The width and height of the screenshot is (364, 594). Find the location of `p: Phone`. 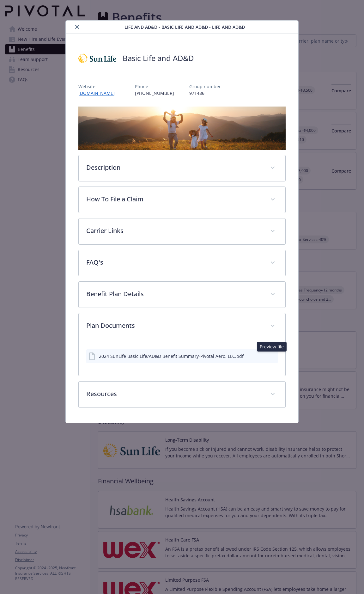

p: Phone is located at coordinates (155, 86).